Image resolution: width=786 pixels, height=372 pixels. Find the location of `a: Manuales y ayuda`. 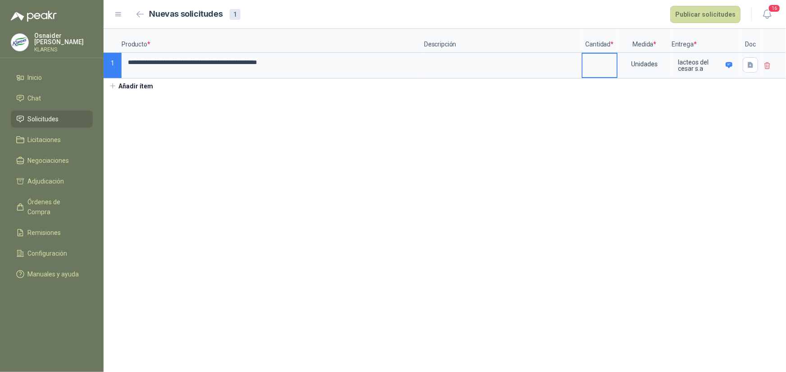

a: Manuales y ayuda is located at coordinates (52, 274).